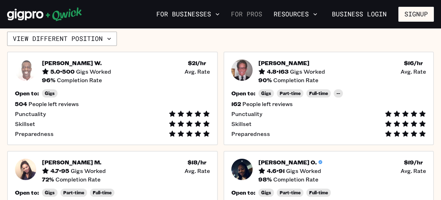  I want to click on h5: $ 21 /hr, so click(197, 63).